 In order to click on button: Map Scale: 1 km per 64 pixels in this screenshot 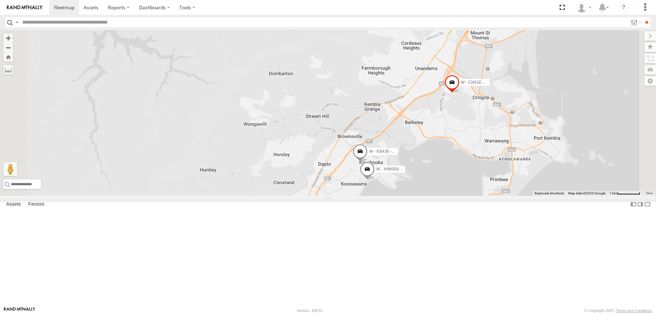, I will do `click(625, 194)`.